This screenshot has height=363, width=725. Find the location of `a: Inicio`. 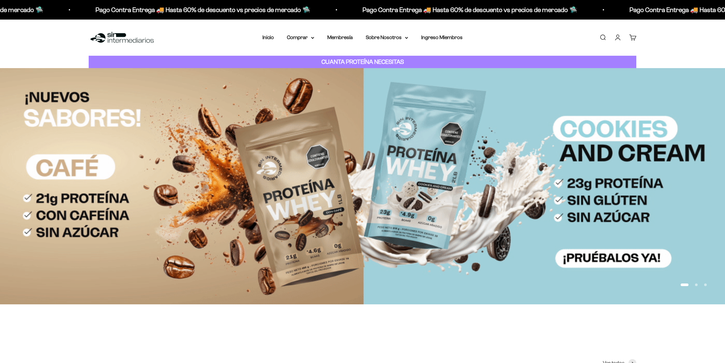

a: Inicio is located at coordinates (268, 37).